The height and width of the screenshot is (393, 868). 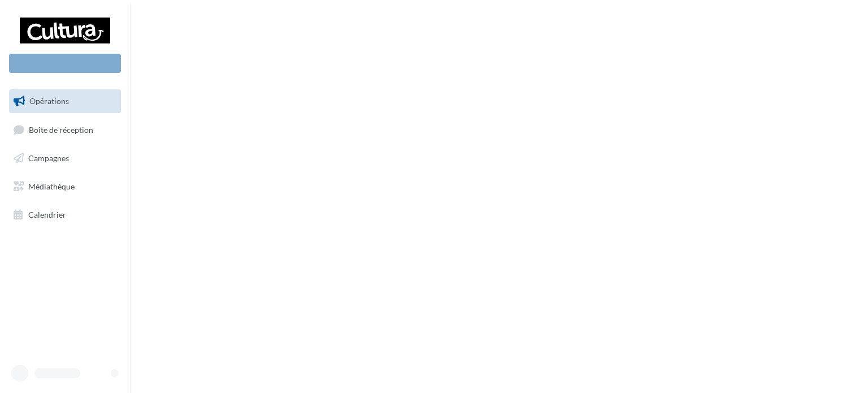 I want to click on a: Boîte de réception, so click(x=65, y=130).